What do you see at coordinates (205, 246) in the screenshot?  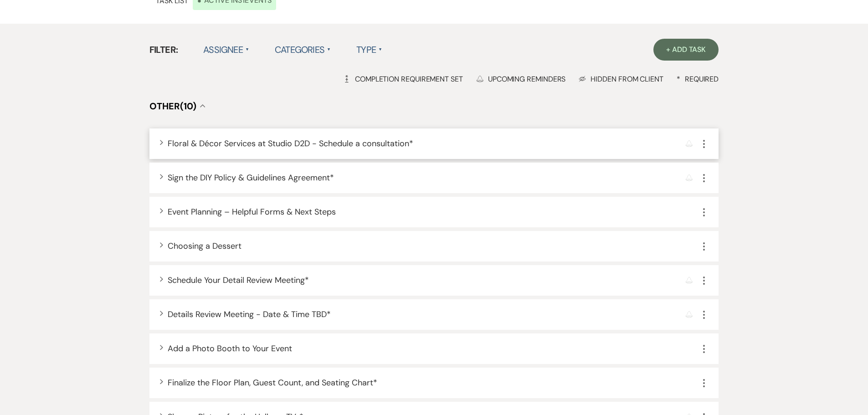 I see `span: Choosing a Dessert` at bounding box center [205, 246].